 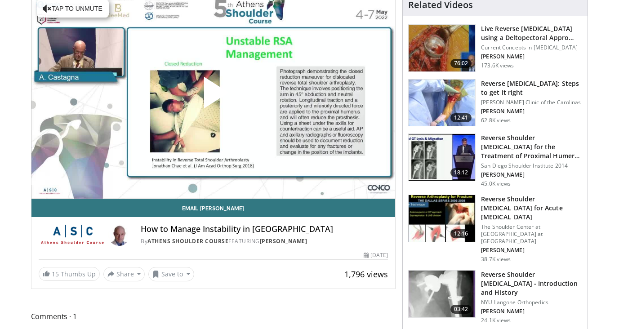 I want to click on span: 18:12, so click(x=461, y=173).